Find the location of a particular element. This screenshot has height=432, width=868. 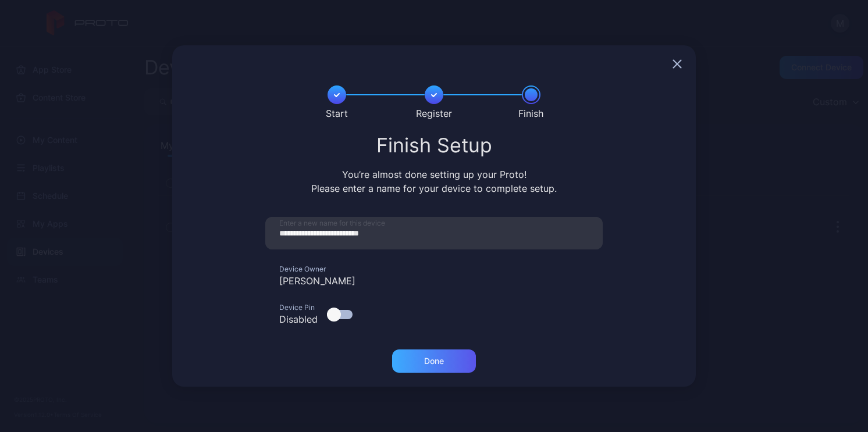

button: Done is located at coordinates (434, 361).